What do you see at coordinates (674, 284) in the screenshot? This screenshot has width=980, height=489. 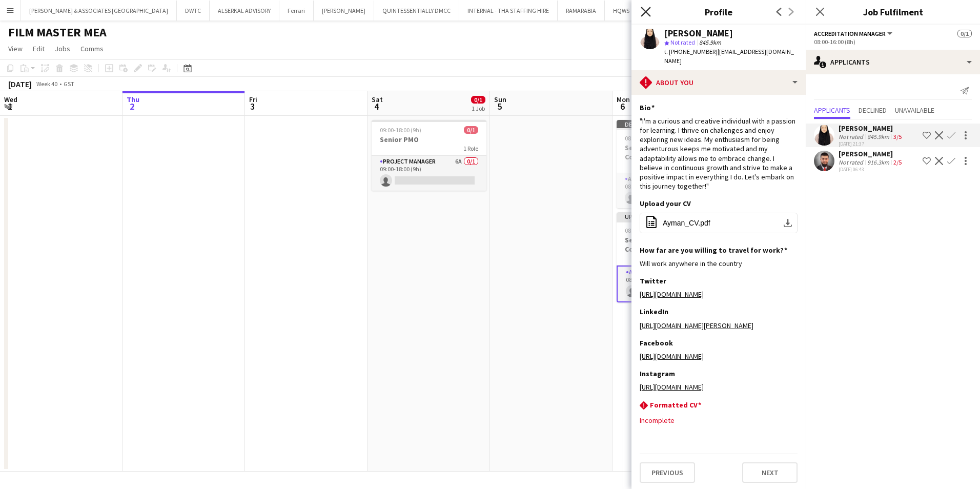 I see `app-card-role: Accreditation Manager2A0/108:00-16:00 (8h)` at bounding box center [674, 284].